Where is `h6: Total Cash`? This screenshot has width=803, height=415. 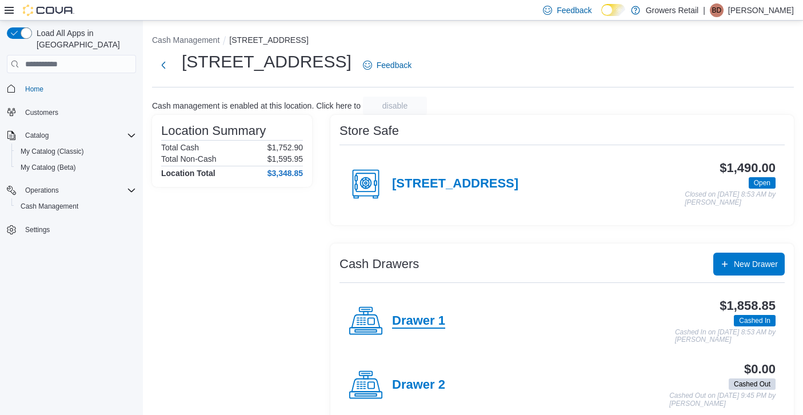 h6: Total Cash is located at coordinates (180, 148).